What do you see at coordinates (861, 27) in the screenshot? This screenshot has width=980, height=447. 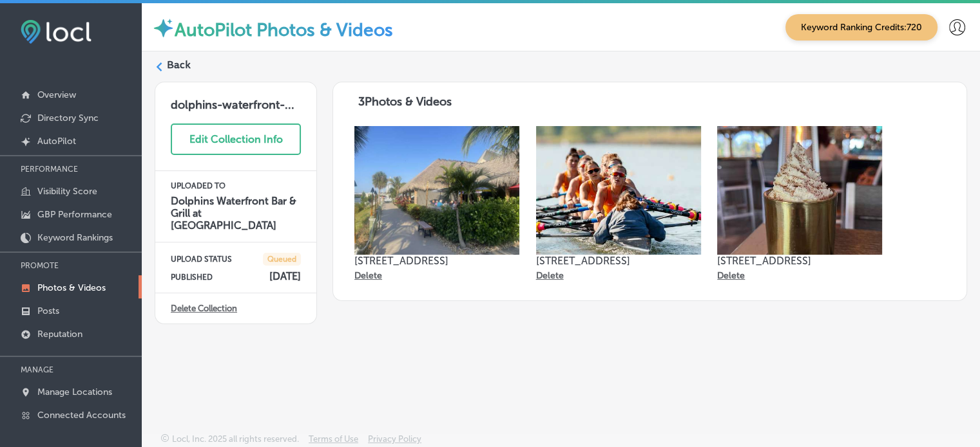 I see `span: Keyword Ranking Credits: 720` at bounding box center [861, 27].